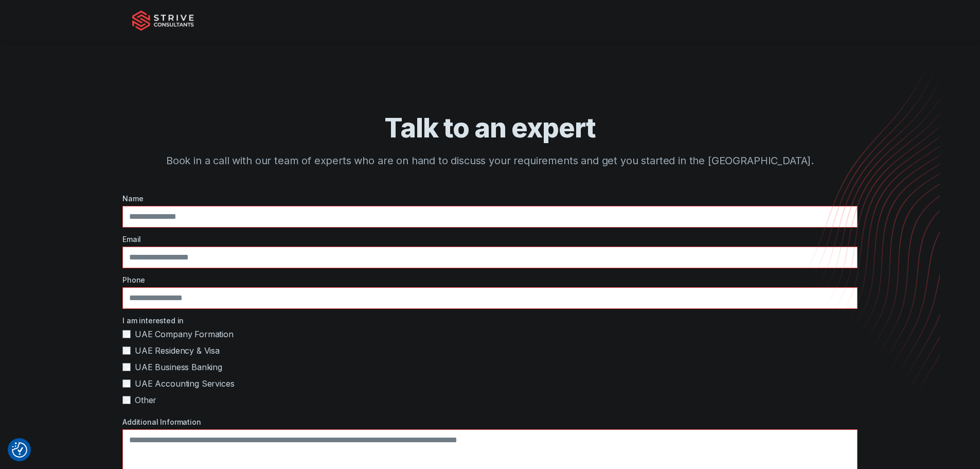 The image size is (980, 469). What do you see at coordinates (179, 367) in the screenshot?
I see `span: UAE Business Banking` at bounding box center [179, 367].